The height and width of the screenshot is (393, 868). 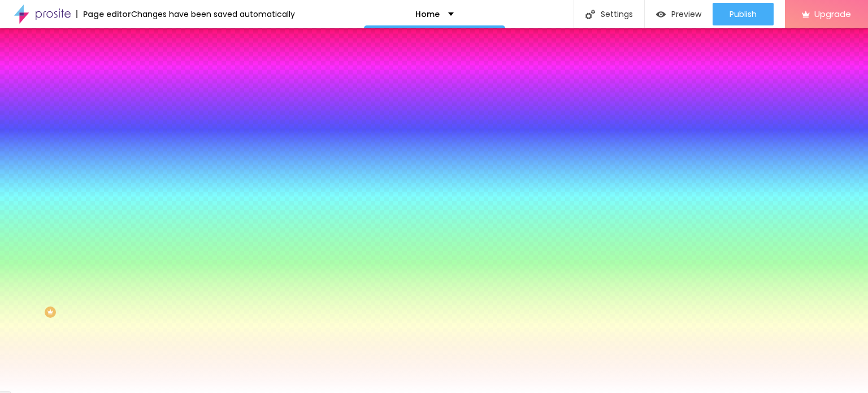 What do you see at coordinates (104, 14) in the screenshot?
I see `div: Page editor` at bounding box center [104, 14].